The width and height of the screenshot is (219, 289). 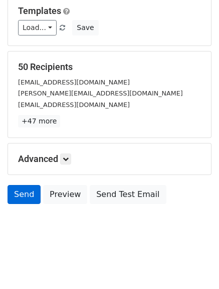 I want to click on a: Load..., so click(x=37, y=28).